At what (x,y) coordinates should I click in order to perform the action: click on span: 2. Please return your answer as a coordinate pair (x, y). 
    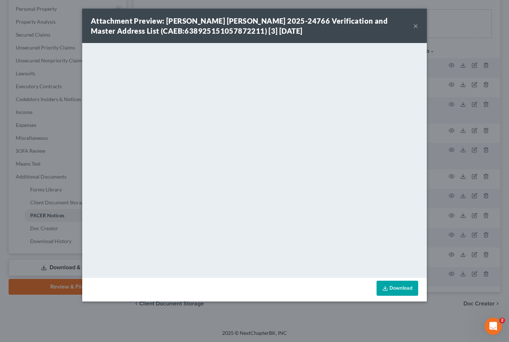
    Looking at the image, I should click on (502, 321).